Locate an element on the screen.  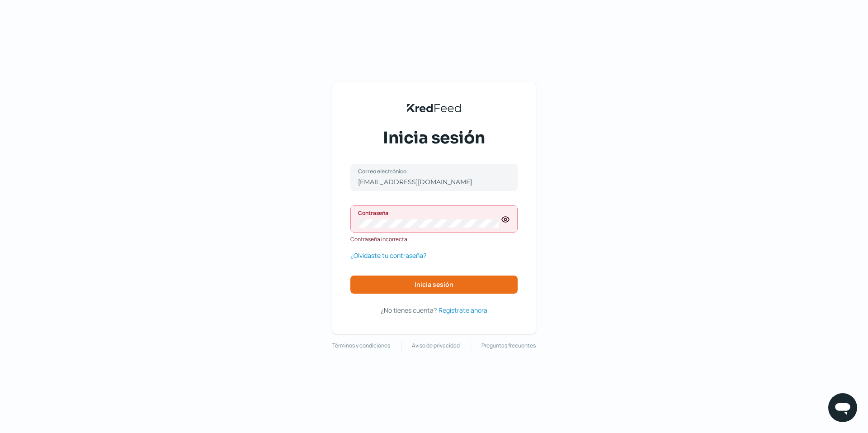
button: Inicia sesión is located at coordinates (434, 285).